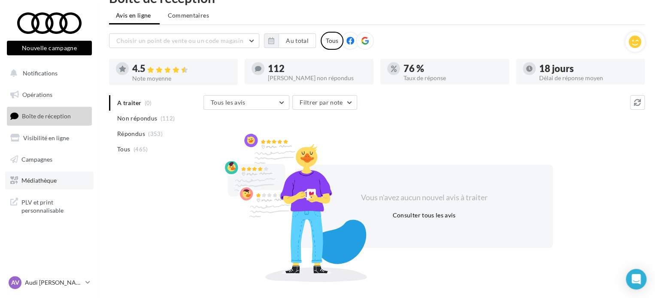 This screenshot has height=298, width=655. I want to click on span: AV, so click(15, 283).